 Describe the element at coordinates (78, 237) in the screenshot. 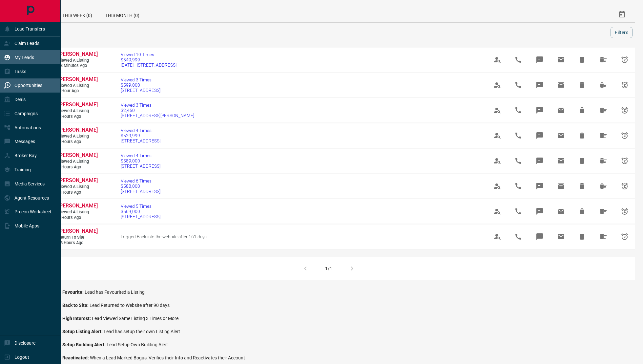

I see `span: Return to Site` at that location.